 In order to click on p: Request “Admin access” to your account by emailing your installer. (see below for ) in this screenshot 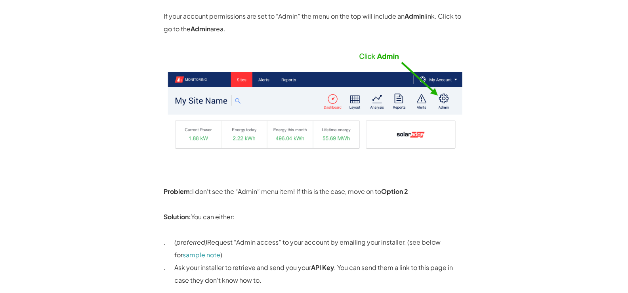, I will do `click(319, 248)`.